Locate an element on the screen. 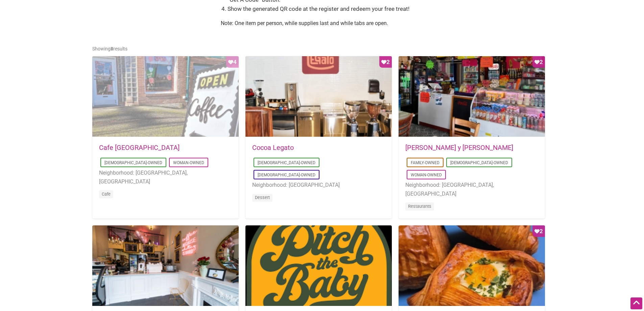  p: Note: One item per person, while supplies last and while tabs are open. is located at coordinates (322, 24).